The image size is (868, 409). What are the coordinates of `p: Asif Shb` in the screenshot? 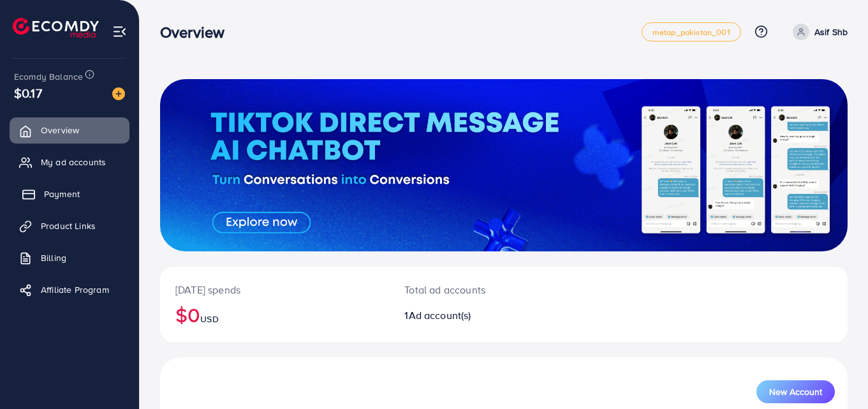 It's located at (831, 32).